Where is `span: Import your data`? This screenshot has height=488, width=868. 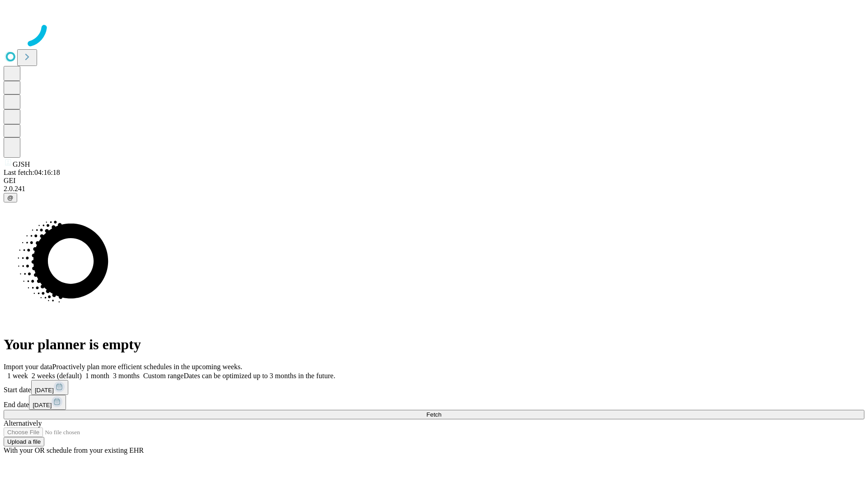
span: Import your data is located at coordinates (28, 366).